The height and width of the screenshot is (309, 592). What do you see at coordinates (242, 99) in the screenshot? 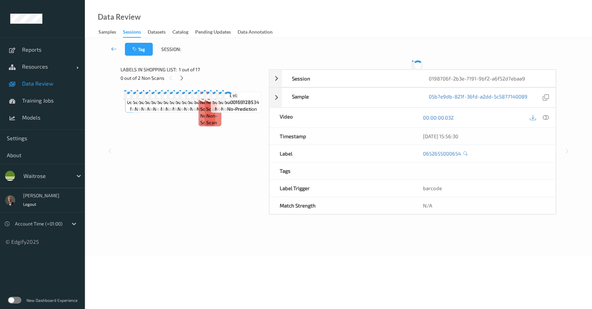
I see `span: Label: 5000169128534` at bounding box center [242, 99].